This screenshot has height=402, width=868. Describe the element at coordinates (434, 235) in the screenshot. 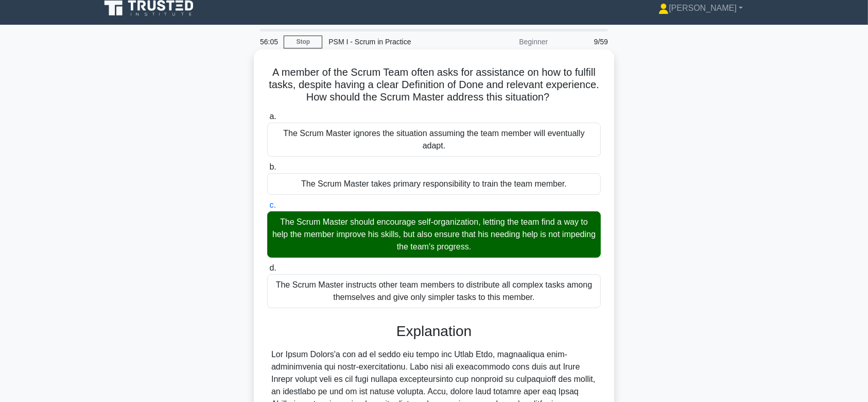

I see `div: The Scrum Master should encourage self-organization, letting the team find a way to help the memb...` at that location.